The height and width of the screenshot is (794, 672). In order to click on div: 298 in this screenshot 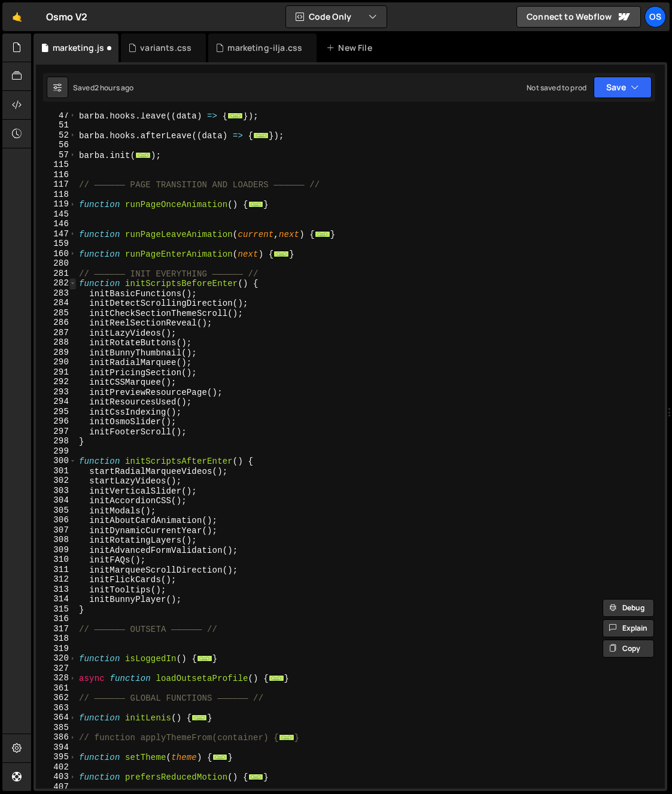, I will do `click(56, 441)`.